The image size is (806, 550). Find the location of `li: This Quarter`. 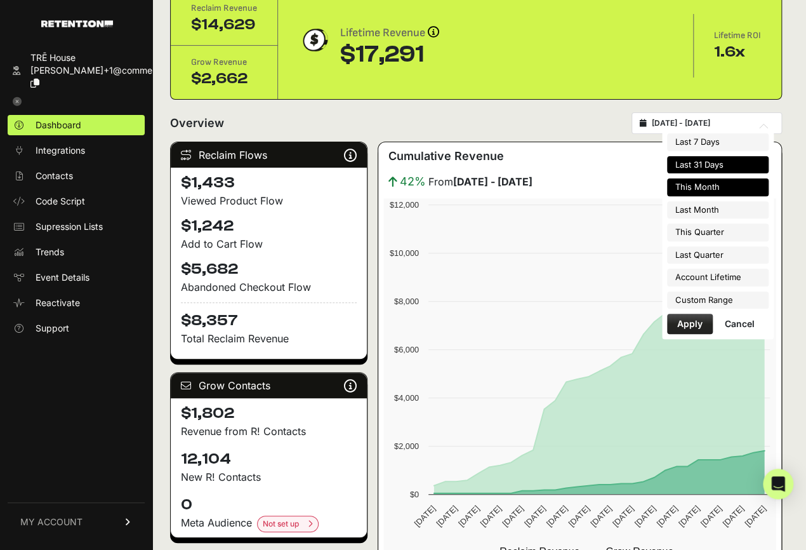

li: This Quarter is located at coordinates (718, 232).